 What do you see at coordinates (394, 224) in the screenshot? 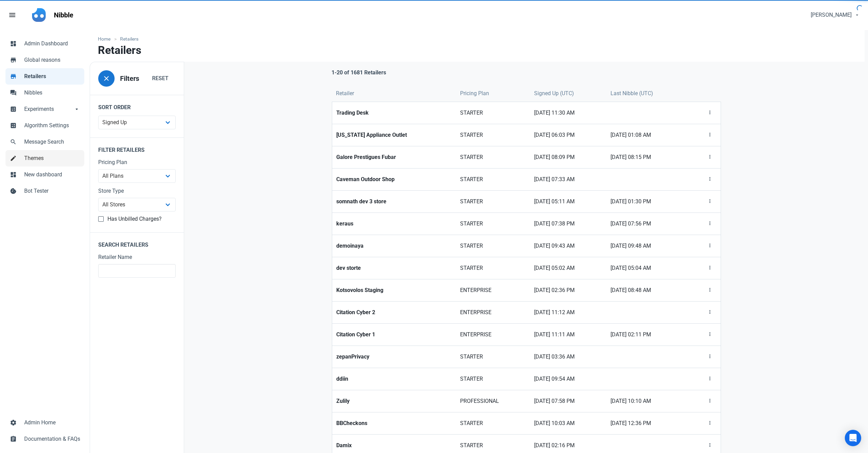
I see `a: keraus` at bounding box center [394, 224].